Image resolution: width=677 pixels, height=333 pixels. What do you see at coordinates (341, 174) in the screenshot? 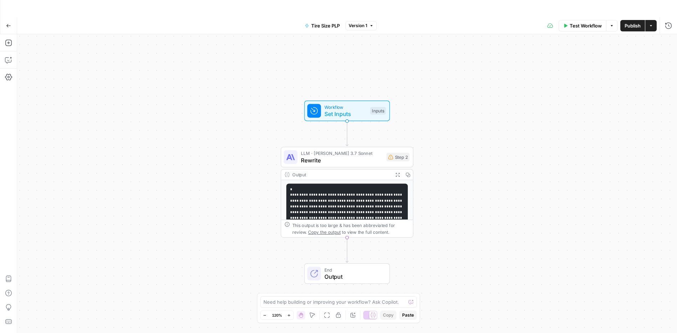
I see `div: Output` at bounding box center [341, 174].